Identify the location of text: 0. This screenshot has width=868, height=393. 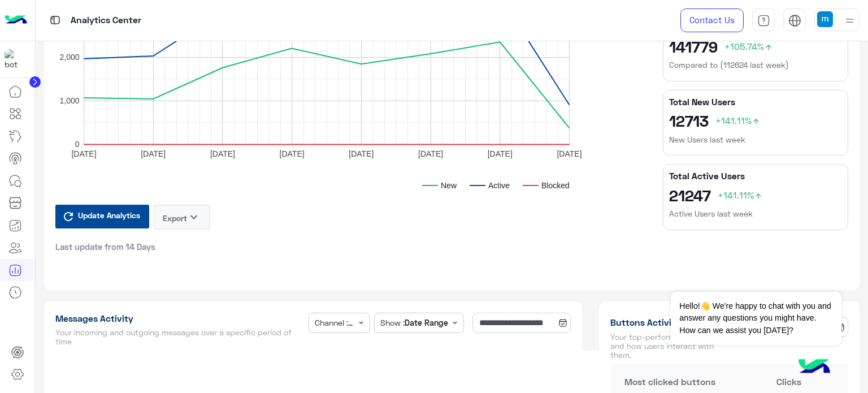
(77, 144).